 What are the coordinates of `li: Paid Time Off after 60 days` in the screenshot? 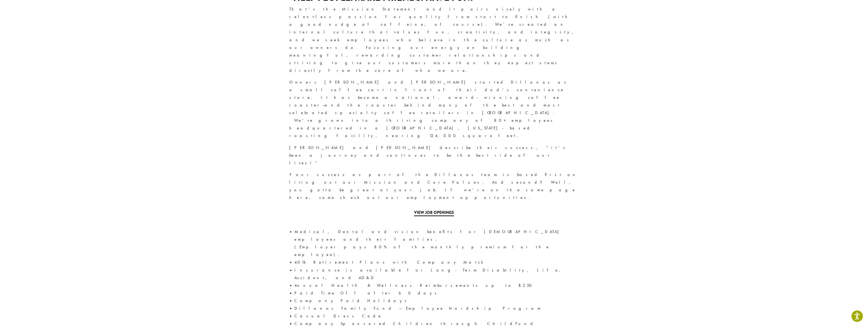 It's located at (437, 293).